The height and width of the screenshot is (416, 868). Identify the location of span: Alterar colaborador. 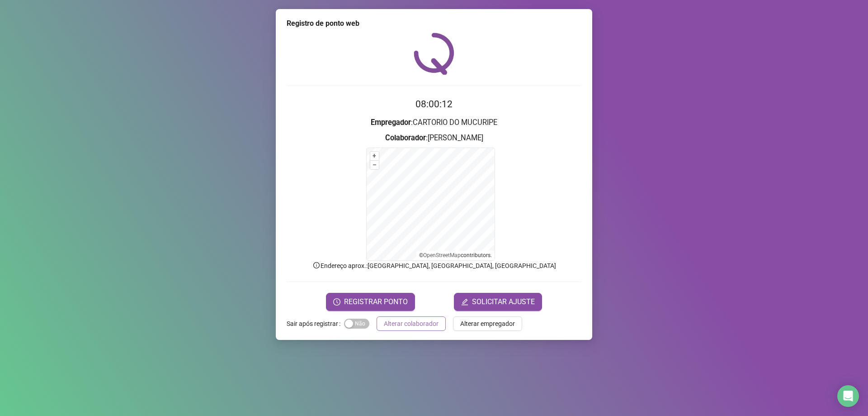
(411, 323).